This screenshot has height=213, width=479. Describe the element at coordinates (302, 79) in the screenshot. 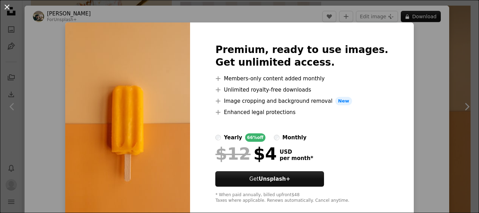

I see `li: Members-only content added monthly` at that location.